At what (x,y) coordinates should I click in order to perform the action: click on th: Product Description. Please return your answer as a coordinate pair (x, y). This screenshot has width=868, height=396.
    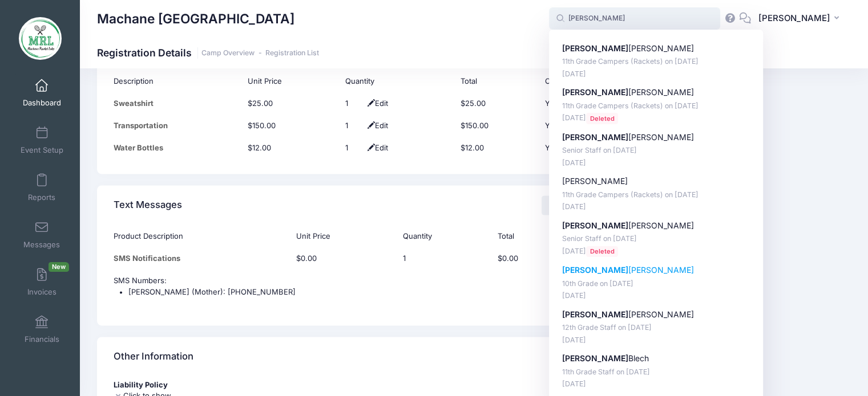
    Looking at the image, I should click on (202, 236).